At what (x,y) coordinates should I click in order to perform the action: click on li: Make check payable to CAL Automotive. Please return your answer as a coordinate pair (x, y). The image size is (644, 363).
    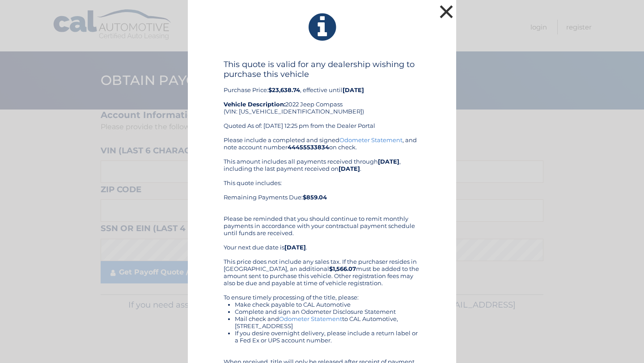
    Looking at the image, I should click on (328, 305).